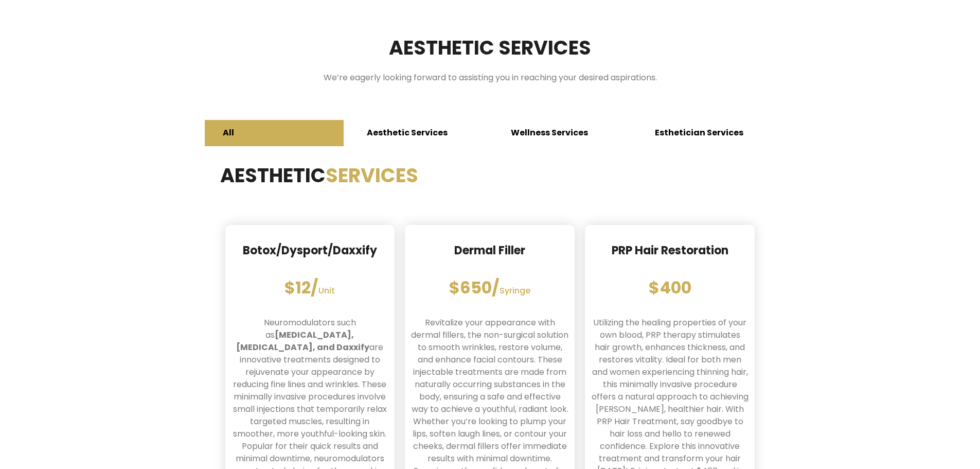  What do you see at coordinates (550, 133) in the screenshot?
I see `span: Wellness Services` at bounding box center [550, 133].